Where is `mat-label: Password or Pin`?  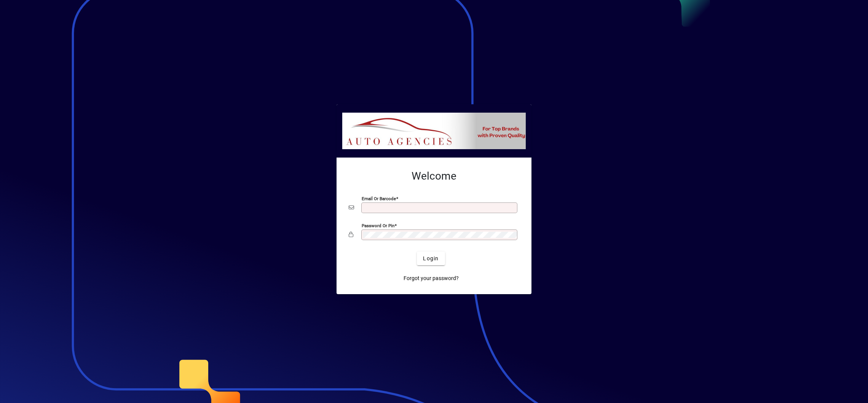 mat-label: Password or Pin is located at coordinates (378, 225).